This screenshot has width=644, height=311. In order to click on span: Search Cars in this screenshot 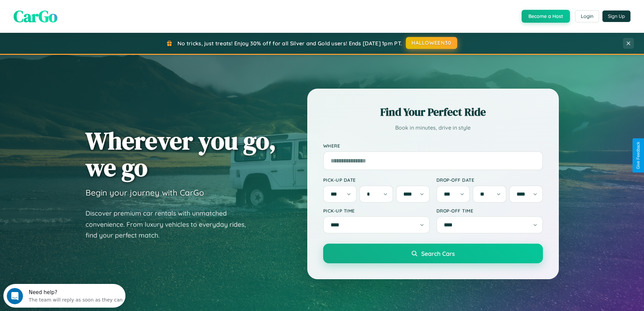, I will do `click(438, 254)`.